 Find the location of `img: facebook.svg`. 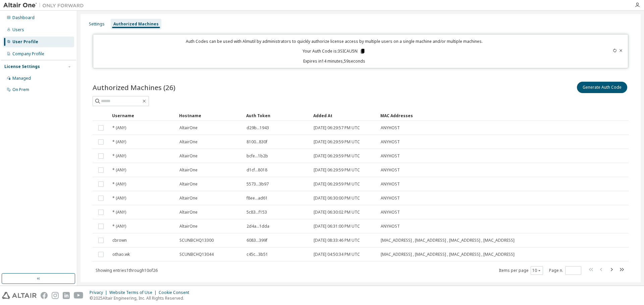

img: facebook.svg is located at coordinates (44, 295).